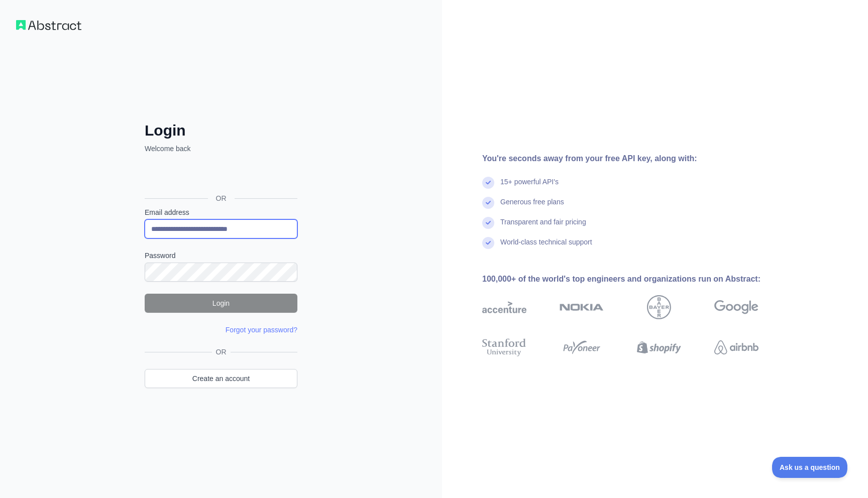  What do you see at coordinates (736, 307) in the screenshot?
I see `img: google` at bounding box center [736, 307].